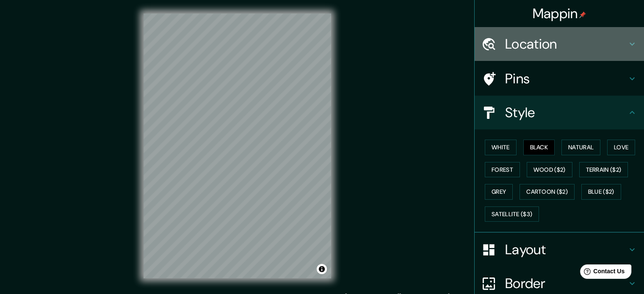  What do you see at coordinates (604, 170) in the screenshot?
I see `button: Terrain ($2)` at bounding box center [604, 170].